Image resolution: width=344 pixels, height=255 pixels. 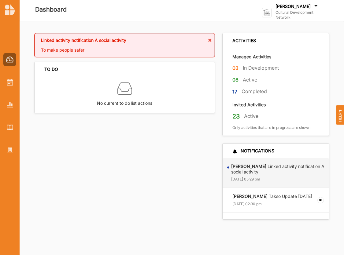 I want to click on label: Email verification, so click(x=267, y=221).